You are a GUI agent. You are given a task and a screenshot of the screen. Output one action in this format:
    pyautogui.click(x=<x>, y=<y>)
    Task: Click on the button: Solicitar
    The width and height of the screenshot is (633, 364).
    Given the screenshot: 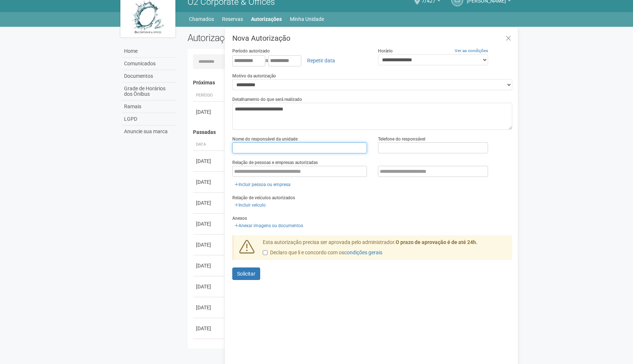 What is the action you would take?
    pyautogui.click(x=246, y=274)
    